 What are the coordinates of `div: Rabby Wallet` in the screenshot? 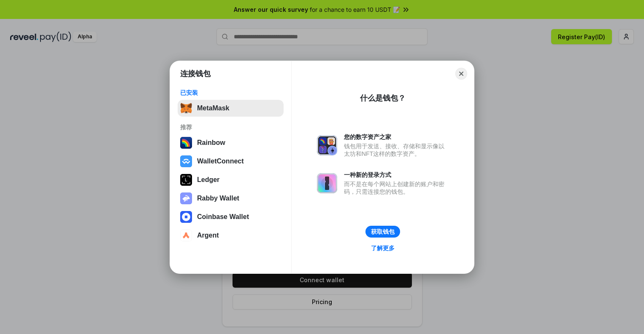 It's located at (218, 199).